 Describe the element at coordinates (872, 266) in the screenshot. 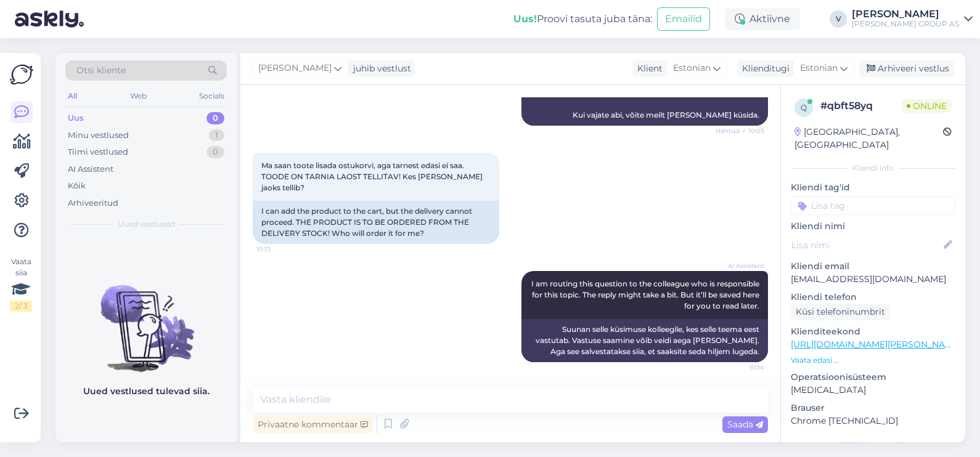

I see `p: Kliendi email` at that location.